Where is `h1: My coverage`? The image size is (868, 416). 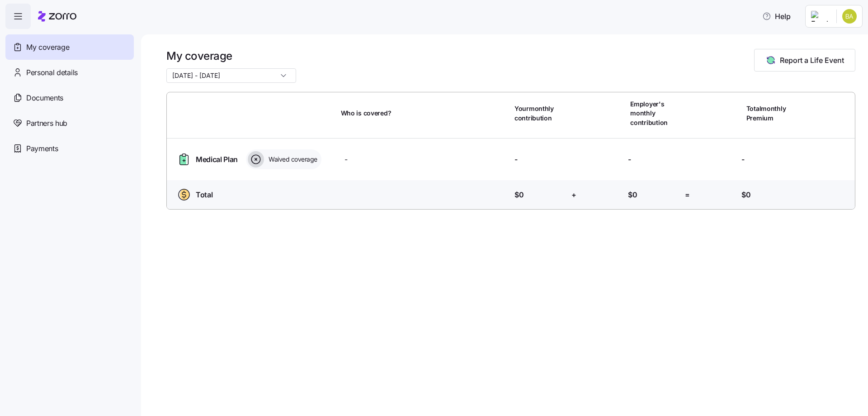
h1: My coverage is located at coordinates (231, 56).